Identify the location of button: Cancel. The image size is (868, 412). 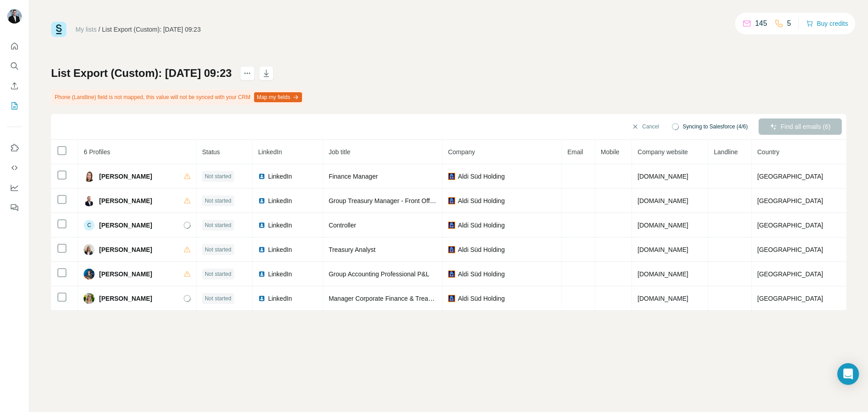
(645, 127).